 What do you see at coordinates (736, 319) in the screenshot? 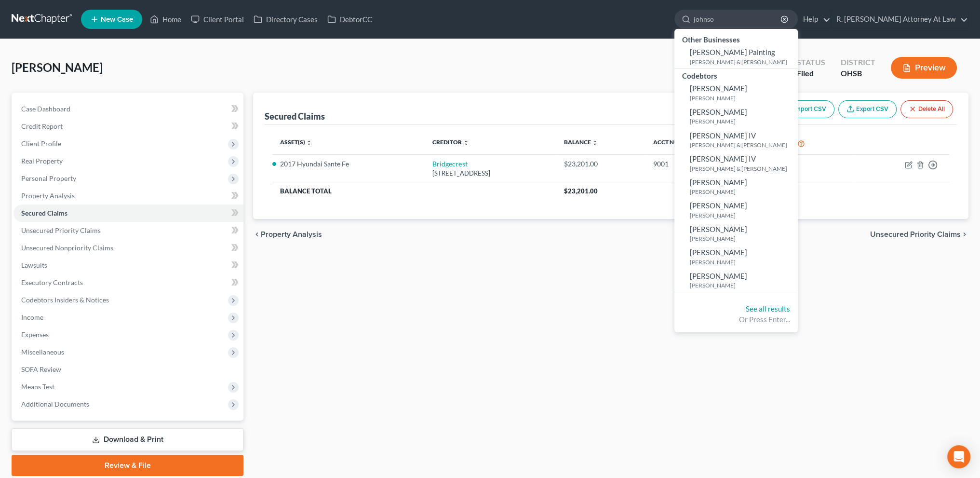
I see `div: Or Press Enter...` at bounding box center [736, 319].